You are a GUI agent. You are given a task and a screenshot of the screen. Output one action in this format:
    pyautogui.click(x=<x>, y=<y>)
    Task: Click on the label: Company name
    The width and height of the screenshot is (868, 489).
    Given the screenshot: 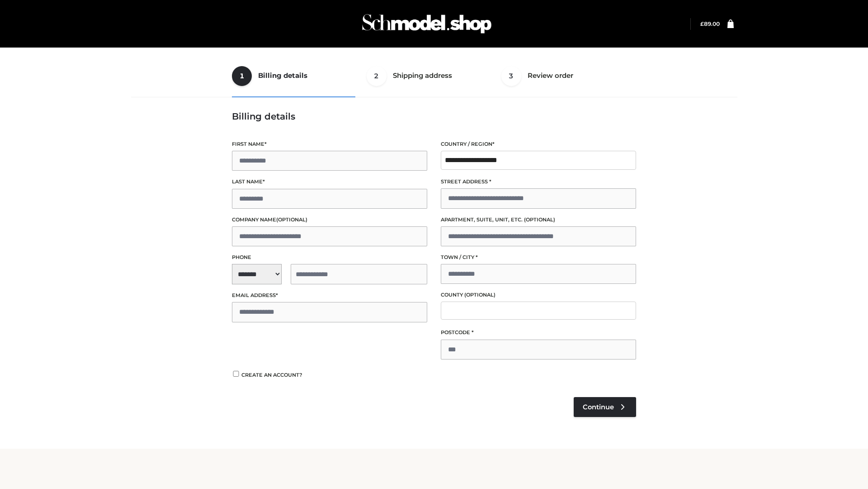 What is the action you would take?
    pyautogui.click(x=329, y=220)
    